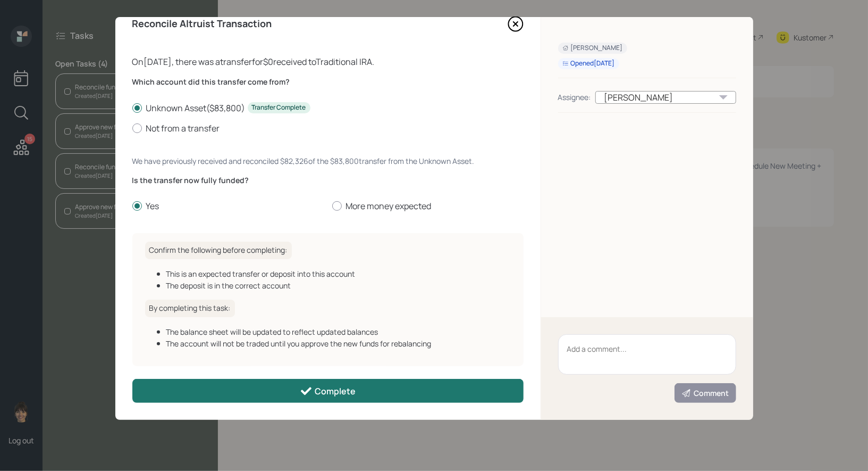 The image size is (868, 471). What do you see at coordinates (328, 128) in the screenshot?
I see `label: Not from a transfer` at bounding box center [328, 128].